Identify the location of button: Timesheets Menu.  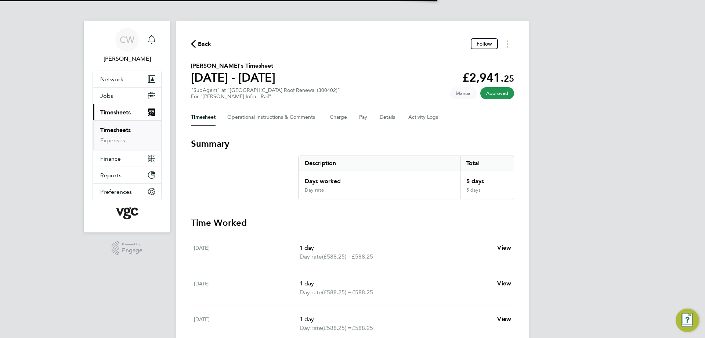
(508, 44).